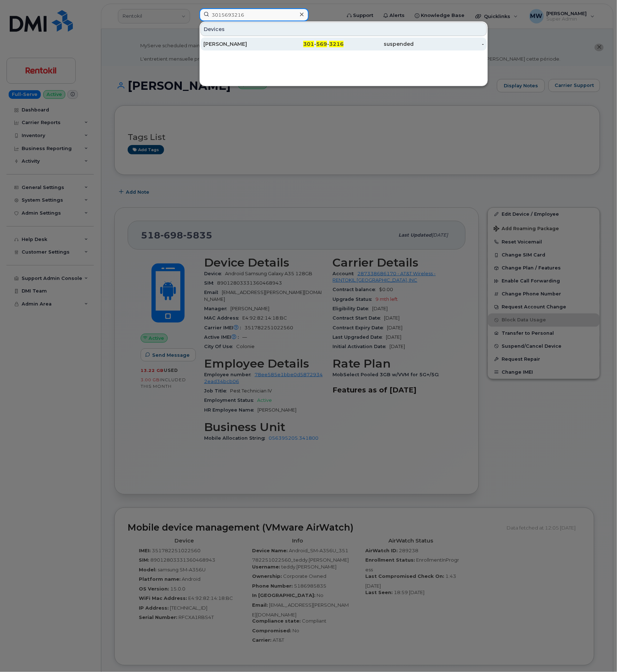  Describe the element at coordinates (344, 29) in the screenshot. I see `div: Devices` at that location.